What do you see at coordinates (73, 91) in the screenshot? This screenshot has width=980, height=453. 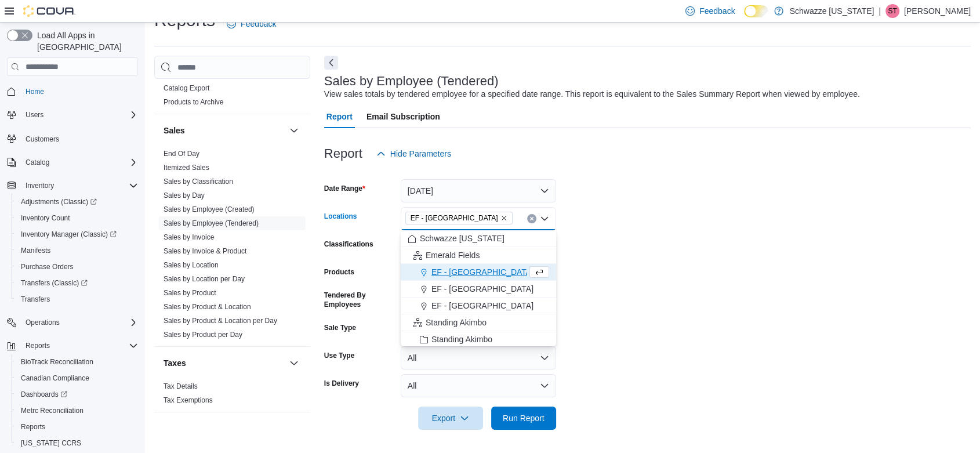 I see `button: Home` at bounding box center [73, 91].